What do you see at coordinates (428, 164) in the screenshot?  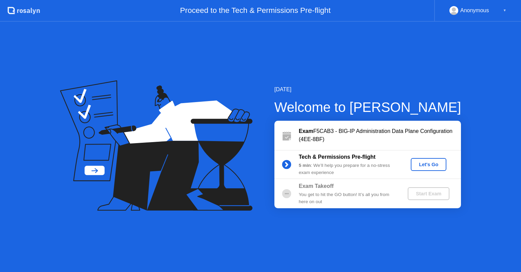 I see `div: Let's Go` at bounding box center [428, 164].